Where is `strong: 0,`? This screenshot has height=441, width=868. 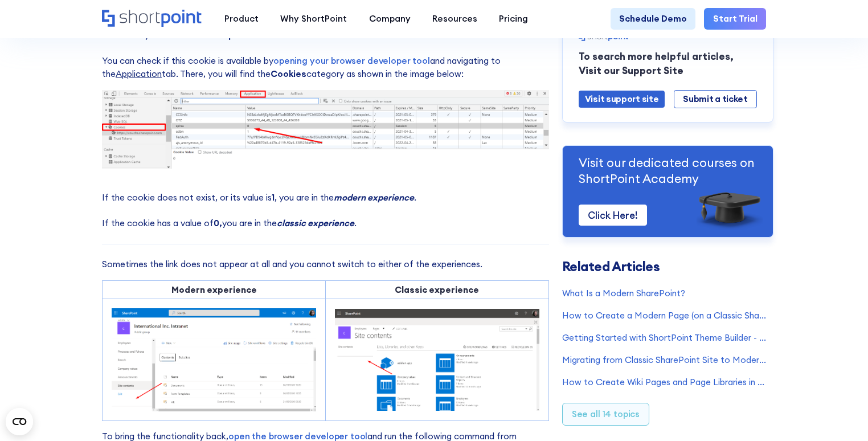
strong: 0, is located at coordinates (218, 222).